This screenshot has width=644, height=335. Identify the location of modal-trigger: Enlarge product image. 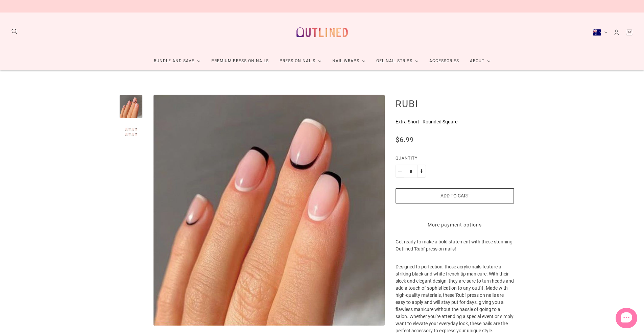
(269, 210).